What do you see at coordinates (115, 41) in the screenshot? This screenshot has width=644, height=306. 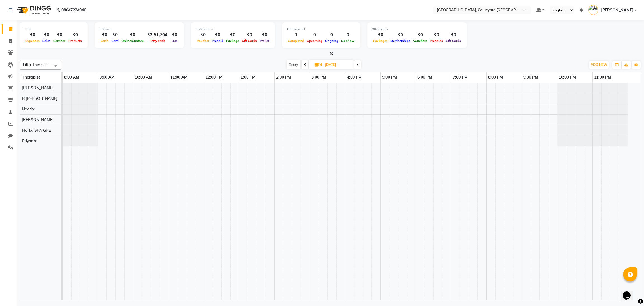 I see `span: Card` at bounding box center [115, 41].